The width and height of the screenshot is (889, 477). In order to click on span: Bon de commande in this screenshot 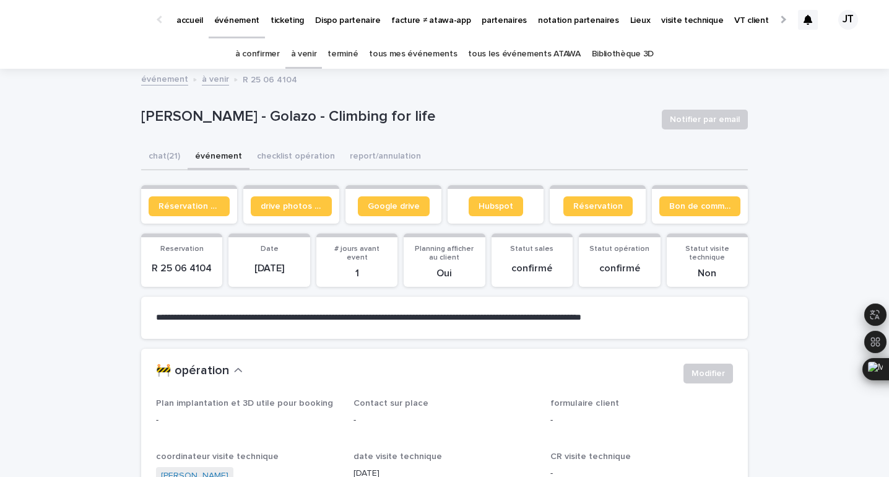, I will do `click(700, 206)`.